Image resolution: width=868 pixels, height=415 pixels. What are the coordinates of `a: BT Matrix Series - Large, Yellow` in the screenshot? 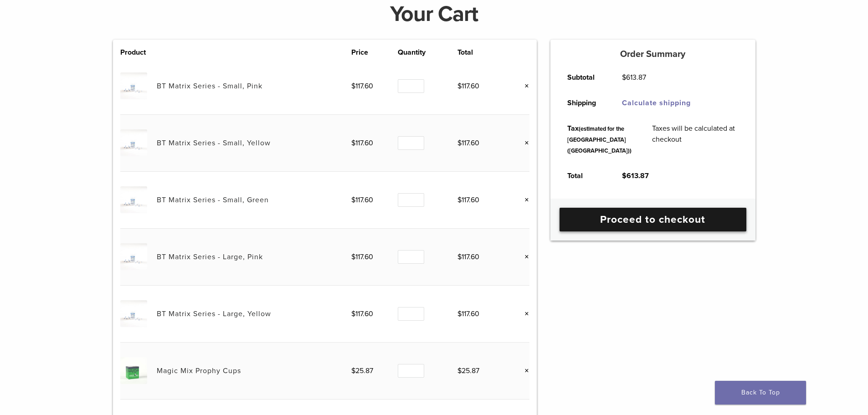 It's located at (214, 314).